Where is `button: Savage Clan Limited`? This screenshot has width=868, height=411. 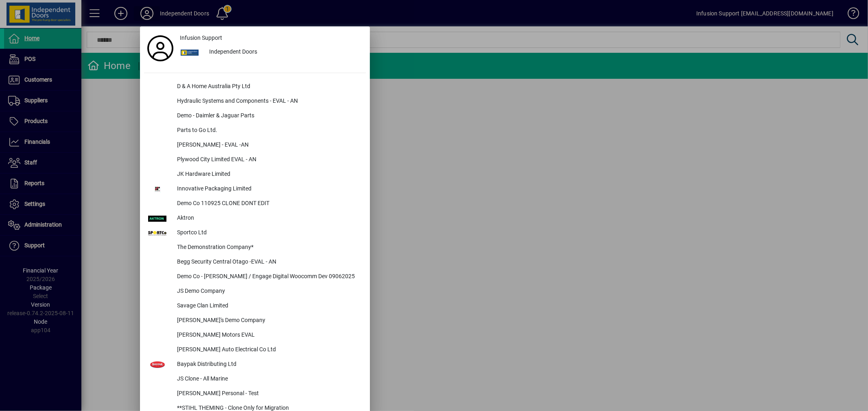 button: Savage Clan Limited is located at coordinates (255, 306).